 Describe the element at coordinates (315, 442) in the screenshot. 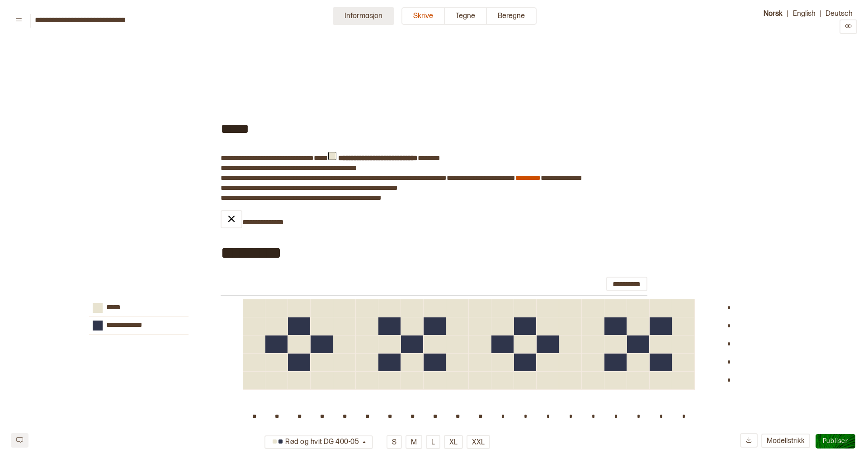

I see `div: Rød og hvit DG 400-05` at that location.